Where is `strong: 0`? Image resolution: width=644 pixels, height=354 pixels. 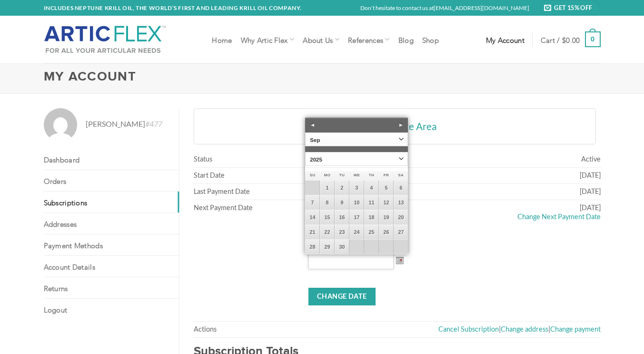 strong: 0 is located at coordinates (593, 39).